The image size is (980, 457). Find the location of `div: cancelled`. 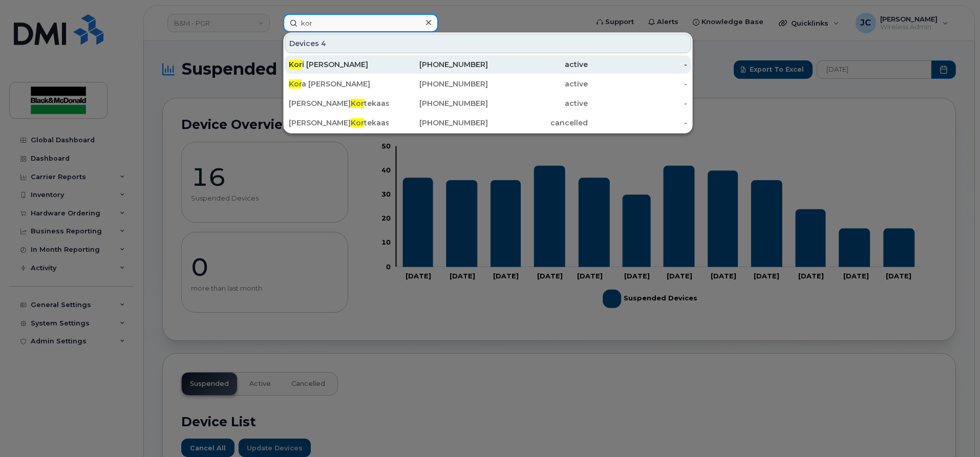

div: cancelled is located at coordinates (538, 123).